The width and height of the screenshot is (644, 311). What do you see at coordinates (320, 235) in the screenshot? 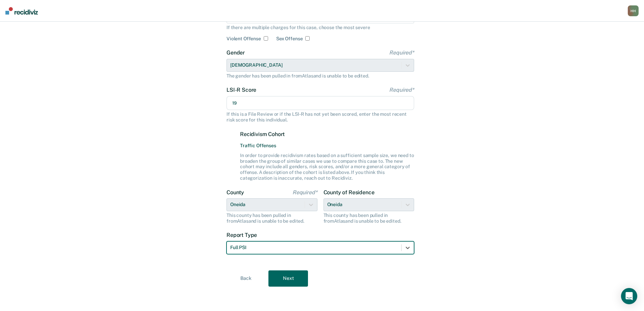
I see `label: Report Type` at bounding box center [320, 235].